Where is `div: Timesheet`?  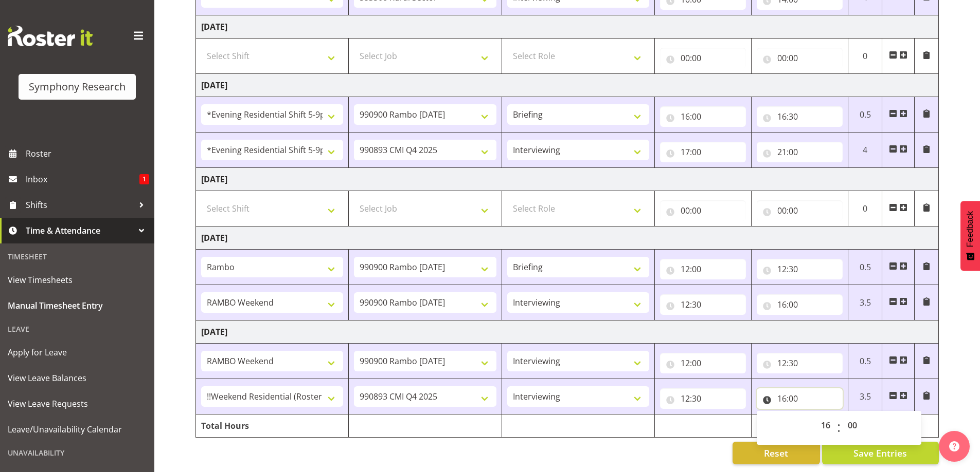 div: Timesheet is located at coordinates (77, 257).